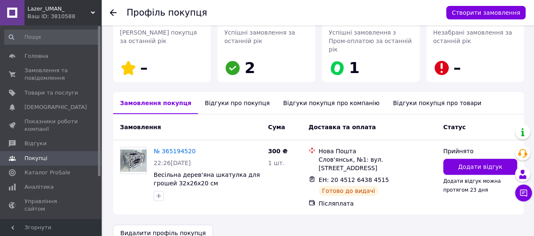 This screenshot has height=236, width=534. I want to click on button: Чат з покупцем, so click(524, 193).